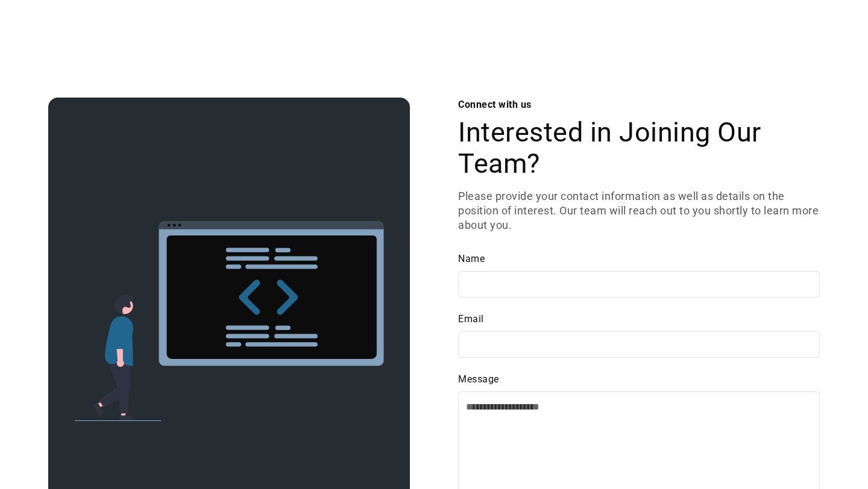  What do you see at coordinates (639, 259) in the screenshot?
I see `label: Name` at bounding box center [639, 259].